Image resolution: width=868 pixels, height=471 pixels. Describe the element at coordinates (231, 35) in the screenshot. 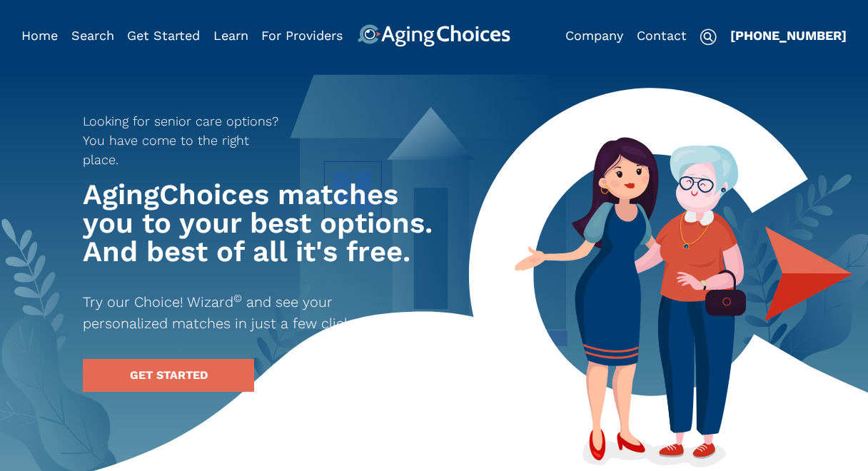

I see `a: Learn` at that location.